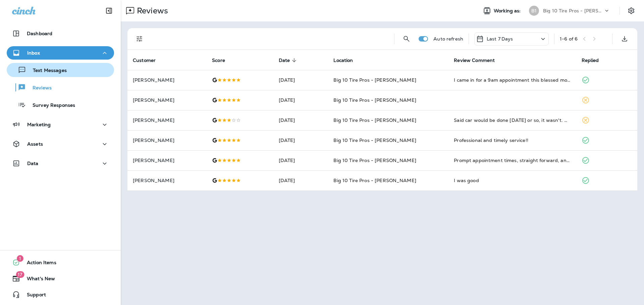  I want to click on button: Collapse Sidebar, so click(109, 11).